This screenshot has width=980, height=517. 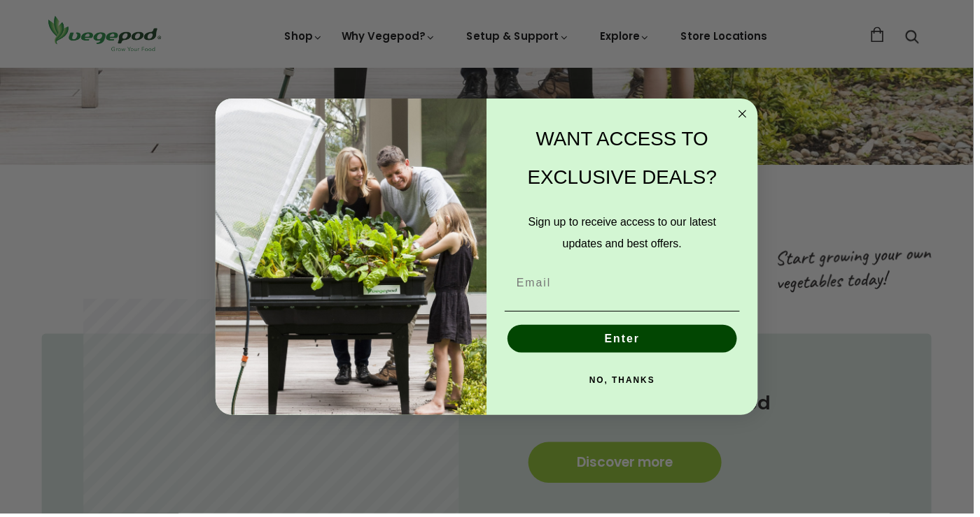 What do you see at coordinates (627, 235) in the screenshot?
I see `span: Sign up to receive access to our latest updates and best offers.` at bounding box center [627, 235].